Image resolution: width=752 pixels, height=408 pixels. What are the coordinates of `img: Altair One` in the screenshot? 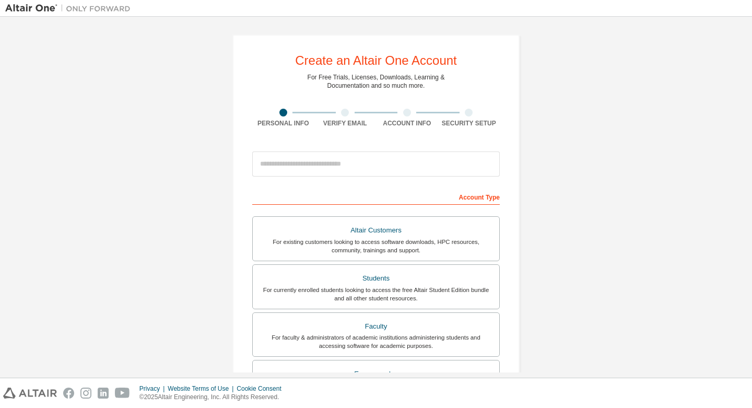 It's located at (70, 8).